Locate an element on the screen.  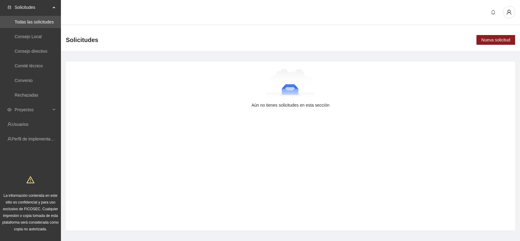
span: Proyectos is located at coordinates (33, 110).